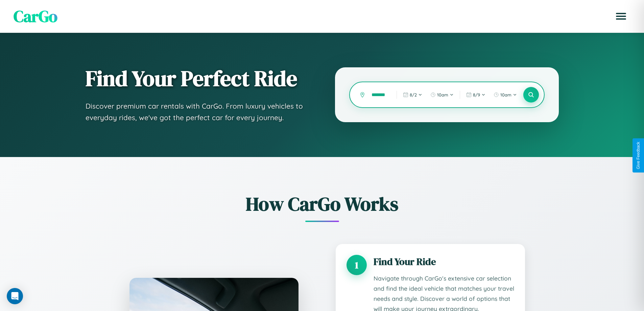  What do you see at coordinates (414, 94) in the screenshot?
I see `span: 8 / 2` at bounding box center [414, 94].